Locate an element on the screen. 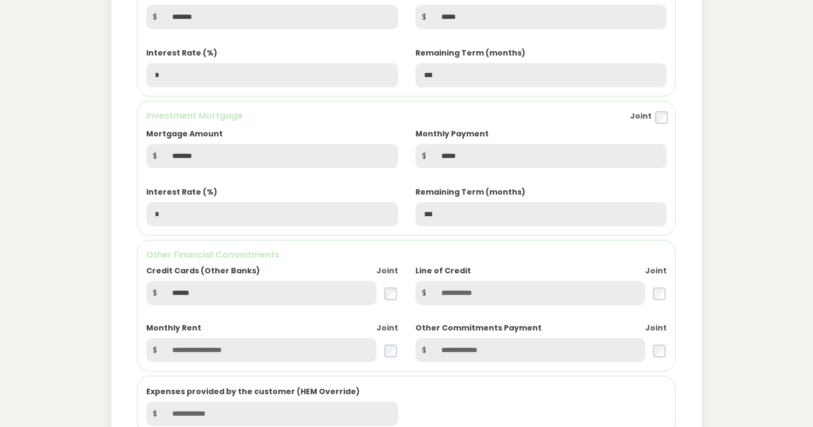 The width and height of the screenshot is (813, 427). label: Monthly Rent is located at coordinates (174, 328).